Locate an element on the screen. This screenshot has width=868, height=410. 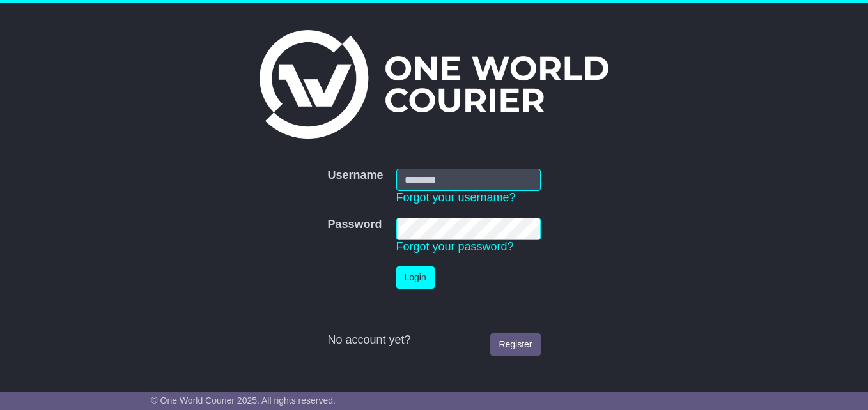
a: Forgot your password? is located at coordinates (455, 246).